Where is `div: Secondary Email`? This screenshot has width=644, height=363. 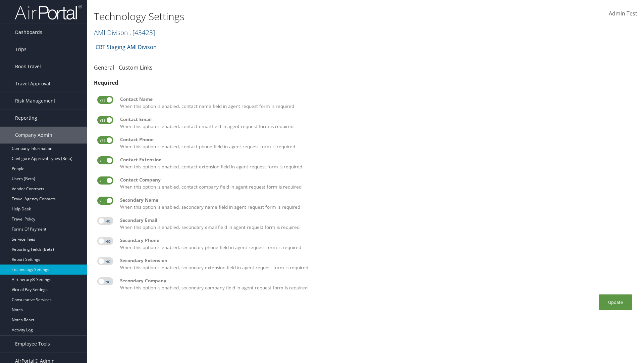 div: Secondary Email is located at coordinates (377, 220).